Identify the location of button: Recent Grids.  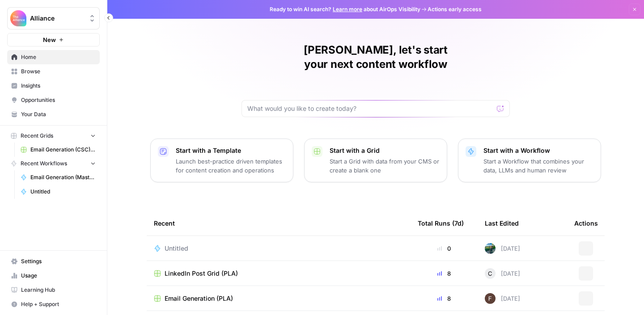
(54, 136).